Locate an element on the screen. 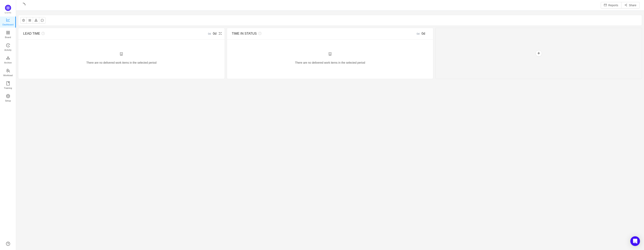  span: Workload is located at coordinates (8, 75).